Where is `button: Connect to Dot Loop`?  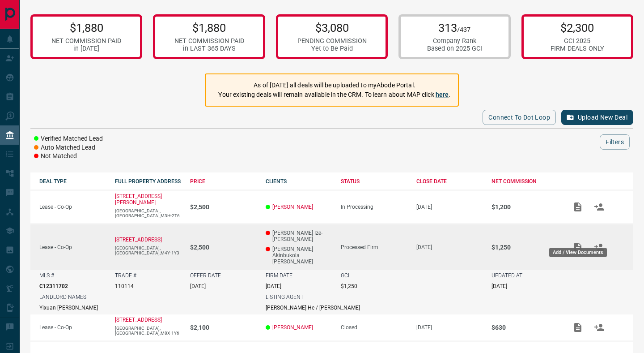
button: Connect to Dot Loop is located at coordinates (519, 117).